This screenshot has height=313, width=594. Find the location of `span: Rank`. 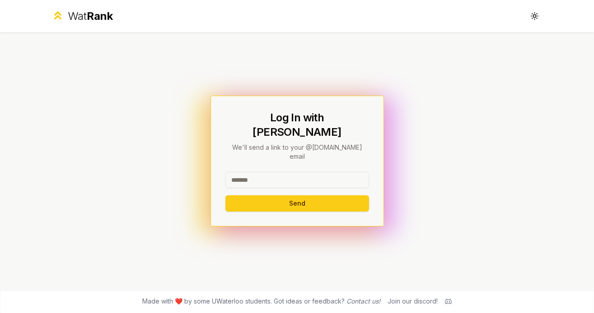

span: Rank is located at coordinates (100, 16).